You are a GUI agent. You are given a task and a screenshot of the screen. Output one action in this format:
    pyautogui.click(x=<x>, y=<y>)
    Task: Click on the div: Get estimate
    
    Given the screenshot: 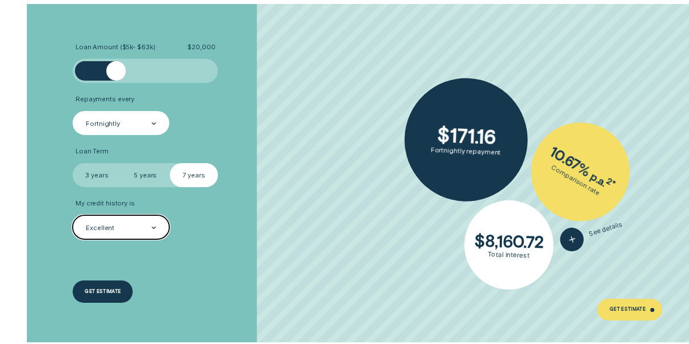 What is the action you would take?
    pyautogui.click(x=102, y=291)
    